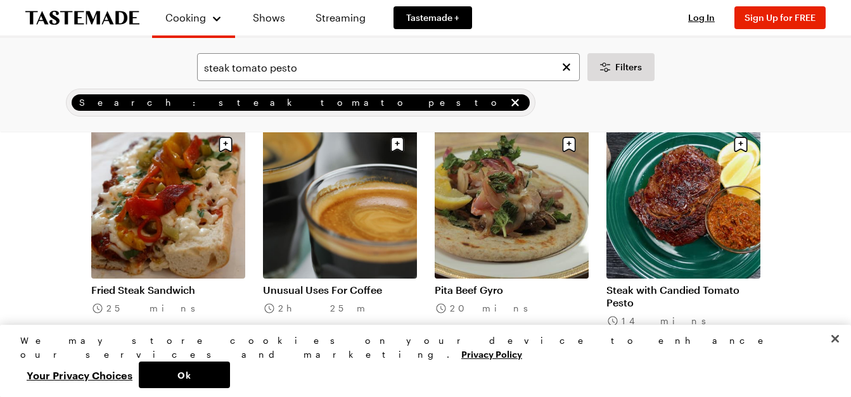  What do you see at coordinates (82, 18) in the screenshot?
I see `a: To Tastemade Home Page` at bounding box center [82, 18].